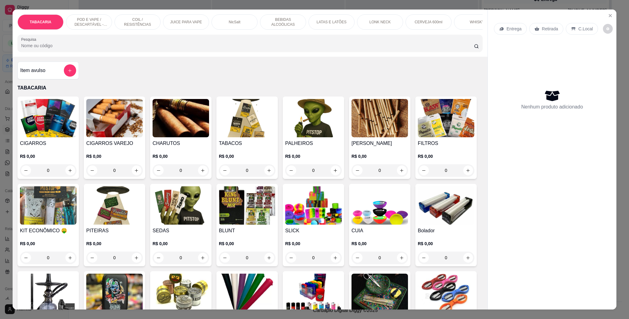 The height and width of the screenshot is (319, 629). What do you see at coordinates (552, 107) in the screenshot?
I see `p: Nenhum produto adicionado` at bounding box center [552, 107].